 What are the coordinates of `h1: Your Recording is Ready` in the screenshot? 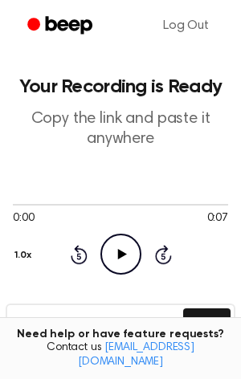 It's located at (121, 87).